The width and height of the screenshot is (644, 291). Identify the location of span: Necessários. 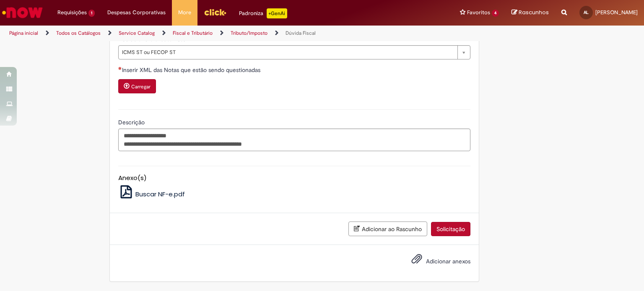
(120, 68).